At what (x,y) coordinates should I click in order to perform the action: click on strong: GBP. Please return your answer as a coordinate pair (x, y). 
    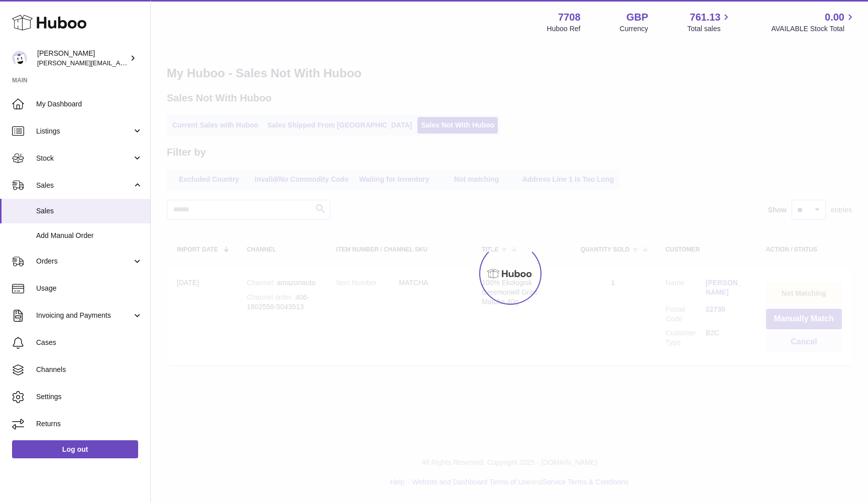
    Looking at the image, I should click on (637, 17).